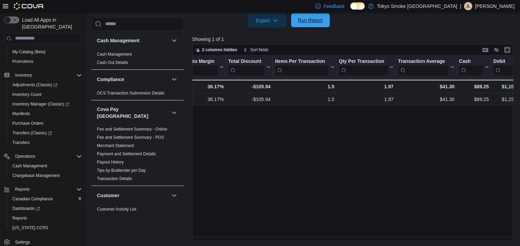 This screenshot has height=246, width=520. What do you see at coordinates (256, 50) in the screenshot?
I see `button: Sort fields` at bounding box center [256, 50].